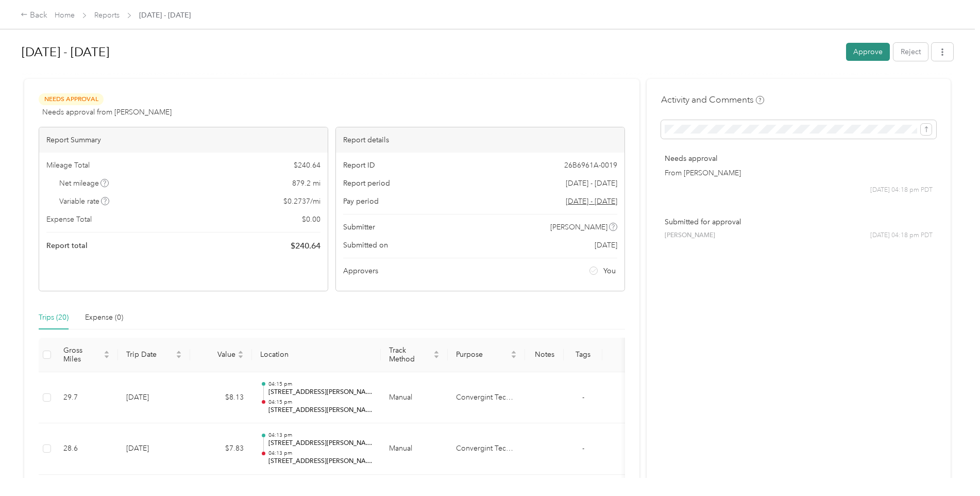 The width and height of the screenshot is (980, 496). I want to click on span: 879.2 mi, so click(306, 183).